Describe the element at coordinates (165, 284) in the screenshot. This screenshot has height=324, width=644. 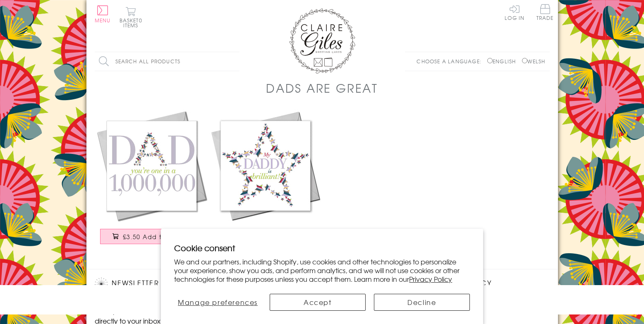
I see `h2: Newsletter` at that location.